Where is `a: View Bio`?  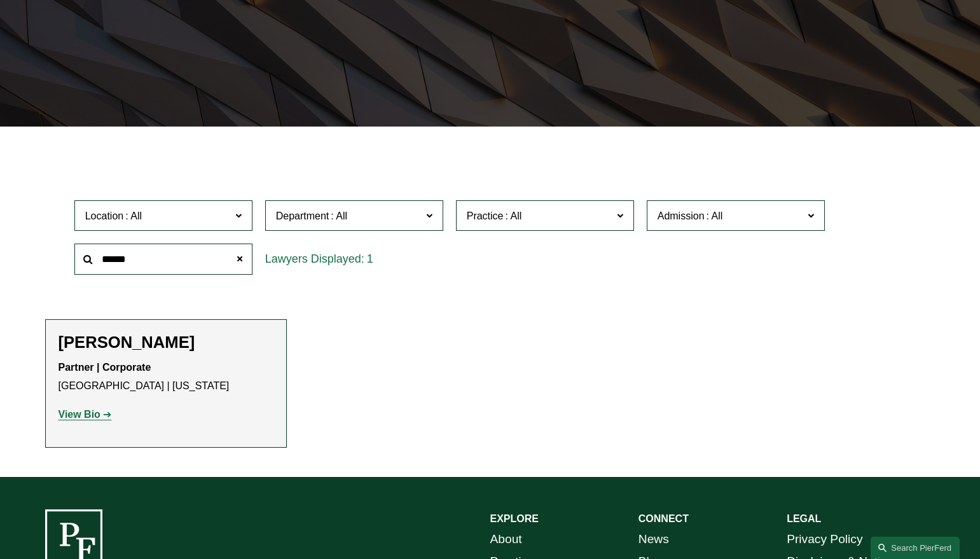 a: View Bio is located at coordinates (85, 414).